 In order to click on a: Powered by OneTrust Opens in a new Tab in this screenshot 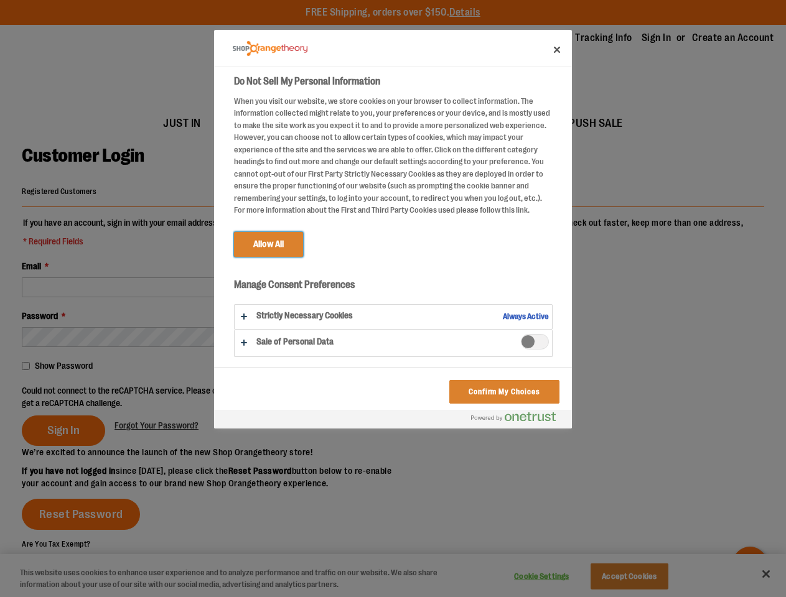, I will do `click(518, 419)`.